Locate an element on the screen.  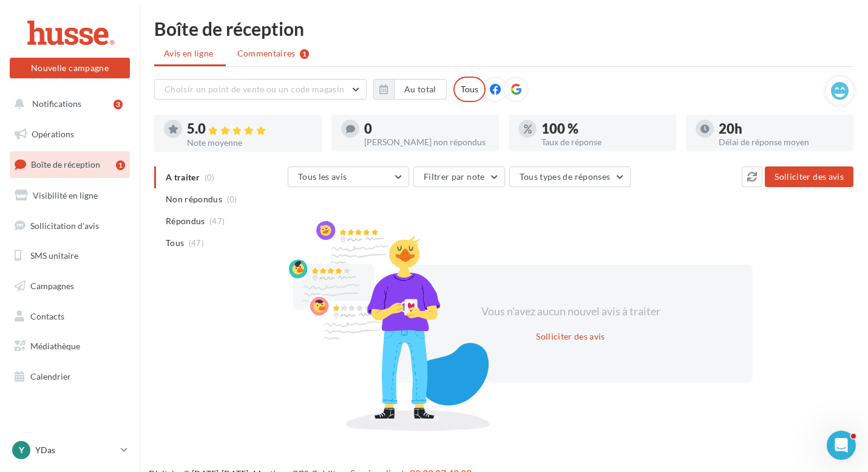
a: Sollicitation d'avis is located at coordinates (70, 226).